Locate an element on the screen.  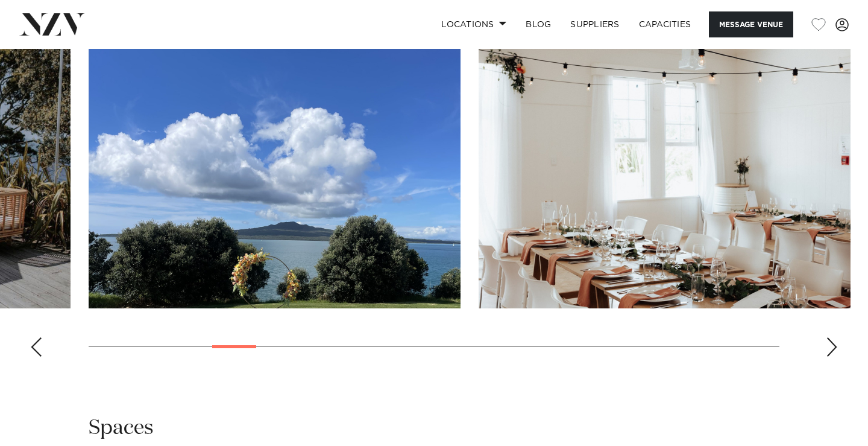
a: Capacities is located at coordinates (665, 24).